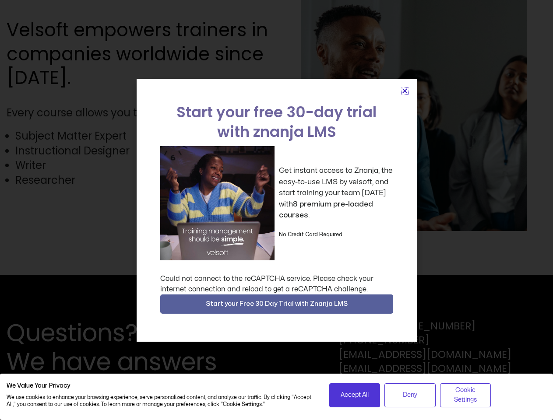 This screenshot has height=420, width=553. I want to click on img: a woman sitting at her laptop dancing, so click(217, 203).